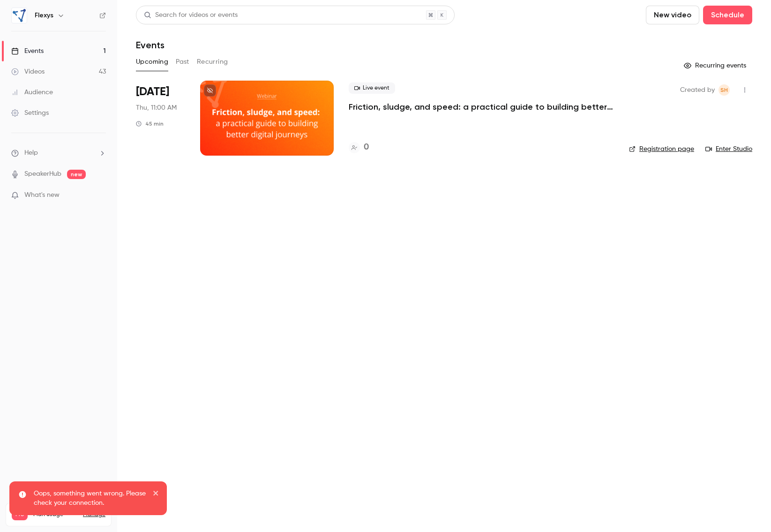 This screenshot has width=771, height=532. I want to click on button: Upcoming, so click(152, 62).